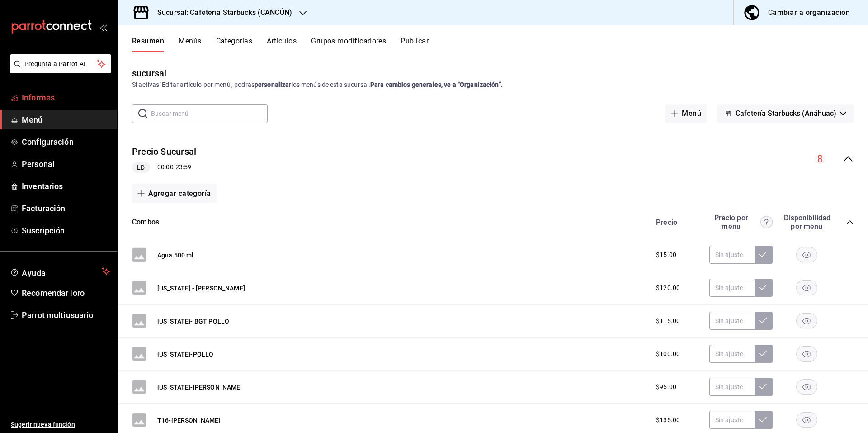 This screenshot has height=433, width=868. I want to click on font: $95.00, so click(666, 387).